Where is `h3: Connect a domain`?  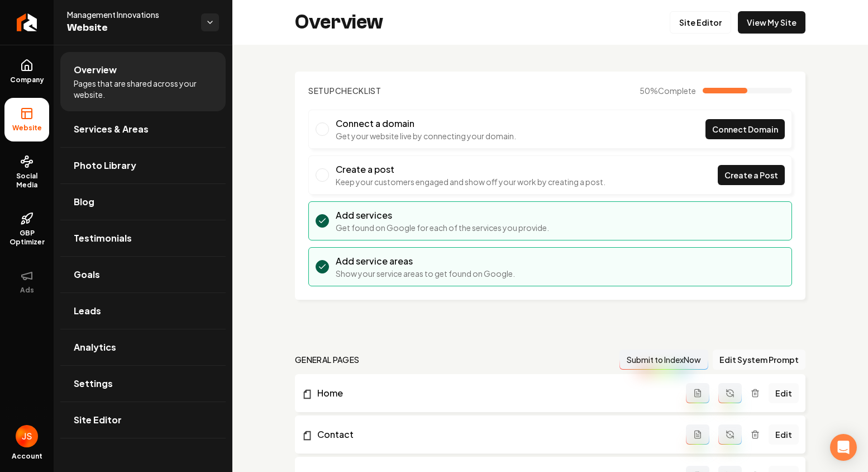 h3: Connect a domain is located at coordinates (426, 123).